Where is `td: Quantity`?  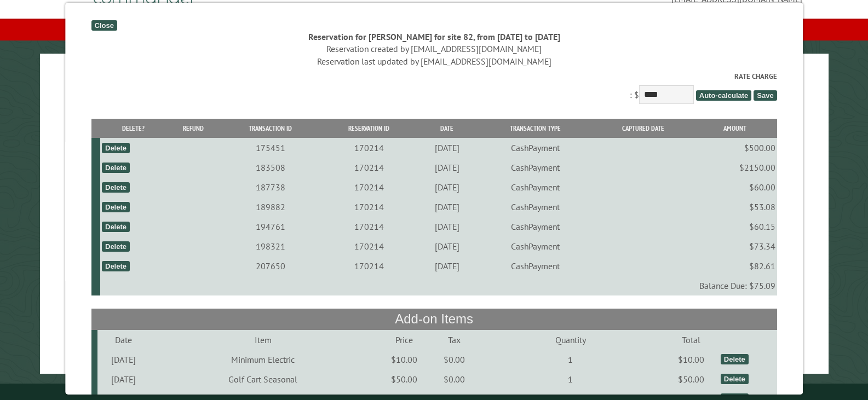 td: Quantity is located at coordinates (571, 340).